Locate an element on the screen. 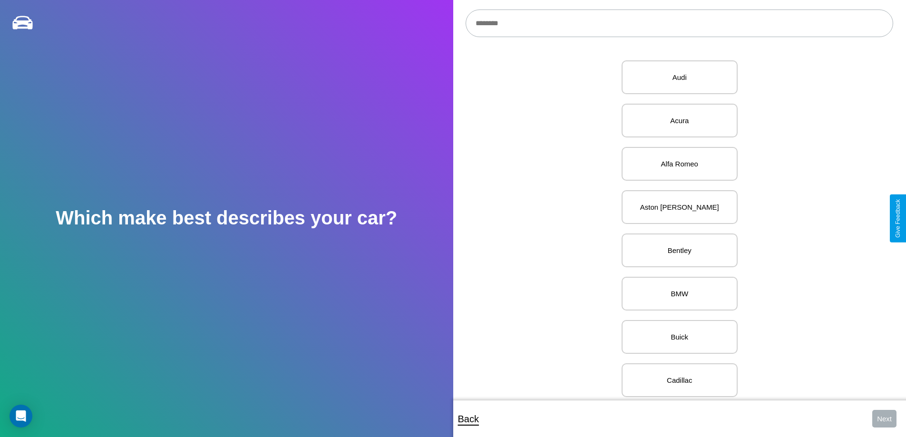 Image resolution: width=906 pixels, height=437 pixels. button: Next is located at coordinates (884, 419).